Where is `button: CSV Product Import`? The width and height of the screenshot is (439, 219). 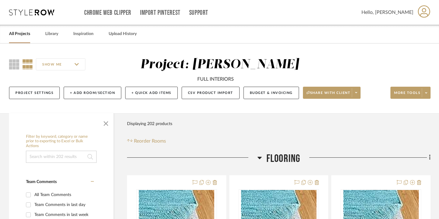
button: CSV Product Import is located at coordinates (210, 93).